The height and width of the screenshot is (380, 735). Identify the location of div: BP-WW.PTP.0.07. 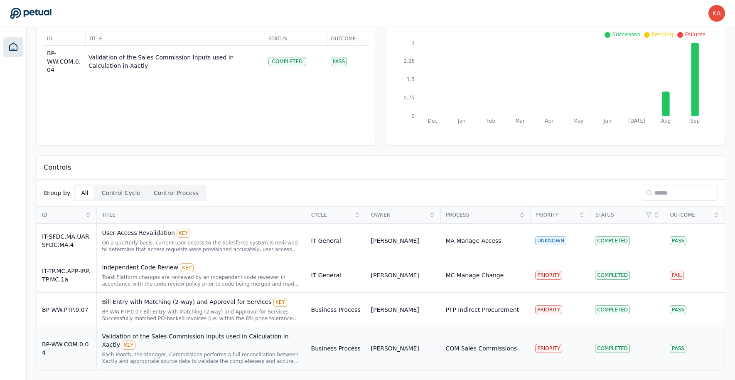
(66, 310).